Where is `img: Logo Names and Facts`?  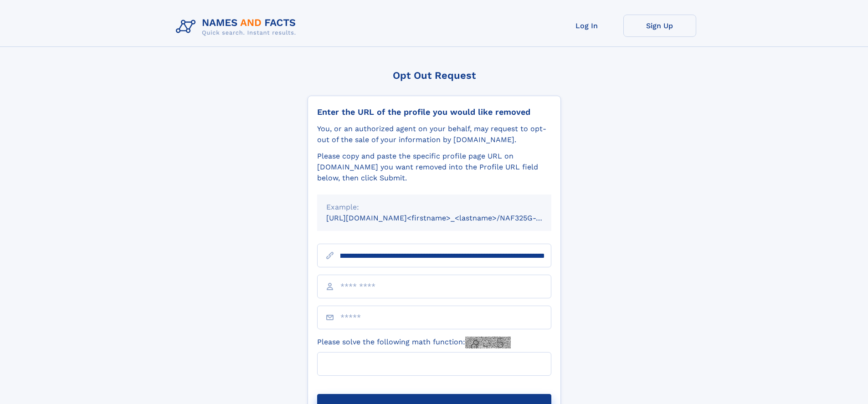 img: Logo Names and Facts is located at coordinates (238, 27).